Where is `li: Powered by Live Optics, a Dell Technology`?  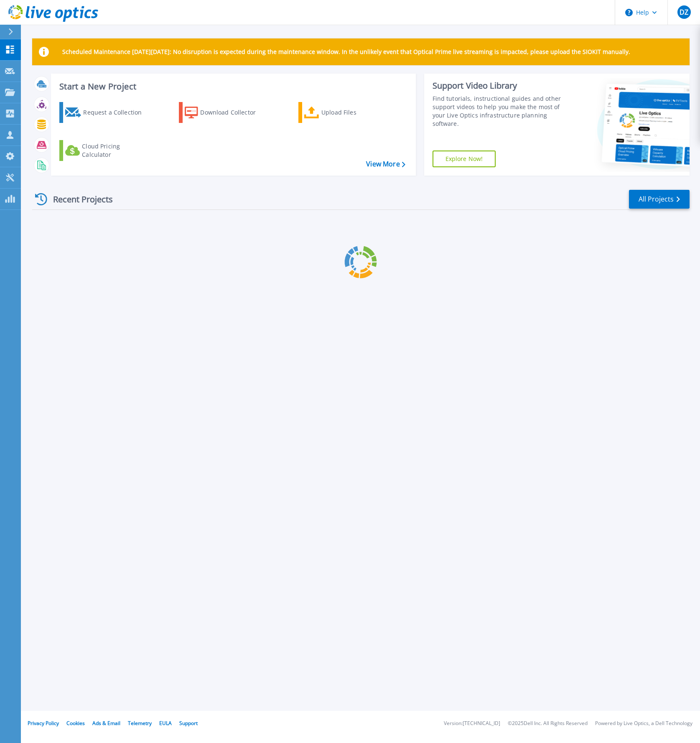 li: Powered by Live Optics, a Dell Technology is located at coordinates (644, 723).